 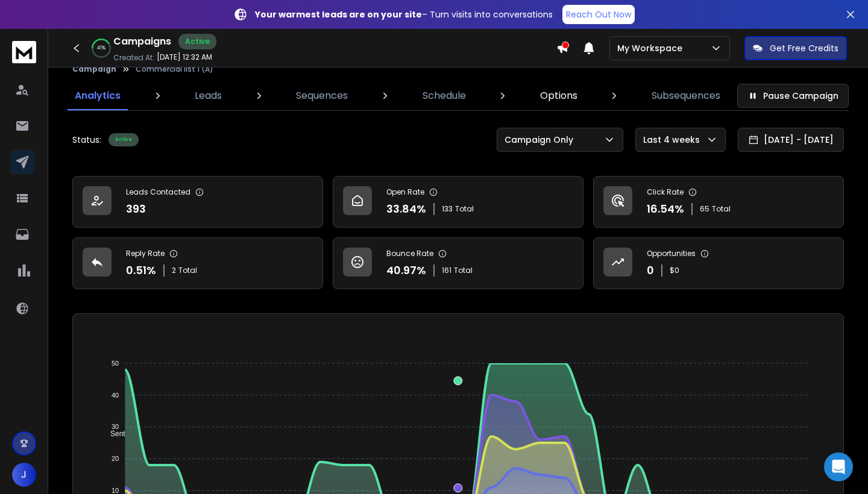 I want to click on p: Reach Out Now, so click(x=598, y=15).